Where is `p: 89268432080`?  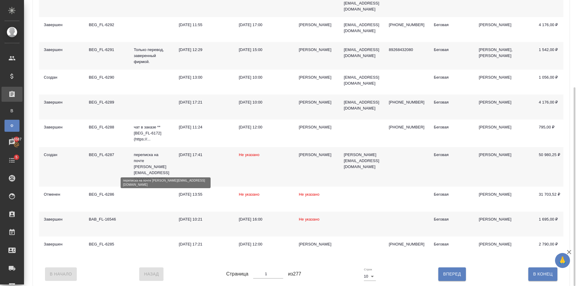 p: 89268432080 is located at coordinates (407, 50).